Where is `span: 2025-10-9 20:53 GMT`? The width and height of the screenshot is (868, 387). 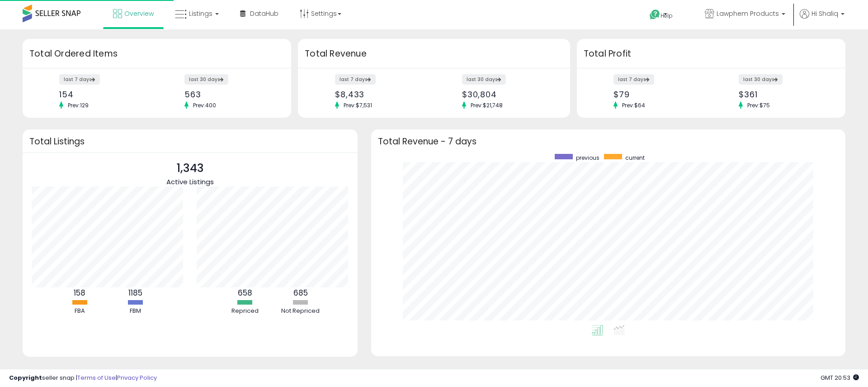
span: 2025-10-9 20:53 GMT is located at coordinates (839, 377).